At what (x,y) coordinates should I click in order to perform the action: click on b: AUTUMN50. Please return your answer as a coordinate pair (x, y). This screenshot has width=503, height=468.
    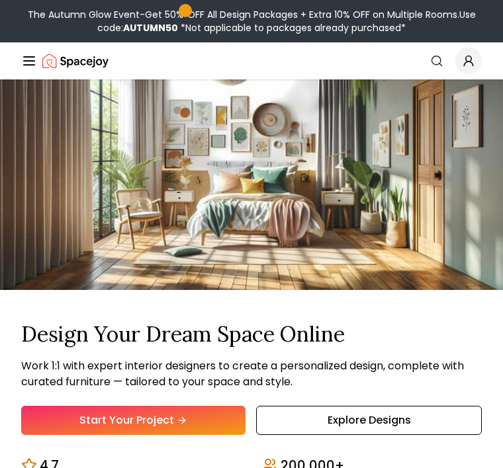
    Looking at the image, I should click on (150, 28).